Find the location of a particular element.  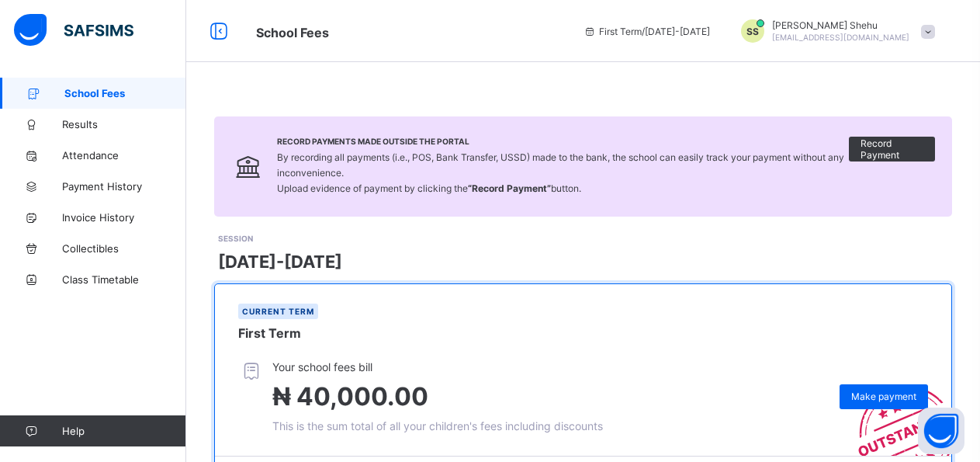

span: SS is located at coordinates (753, 31).